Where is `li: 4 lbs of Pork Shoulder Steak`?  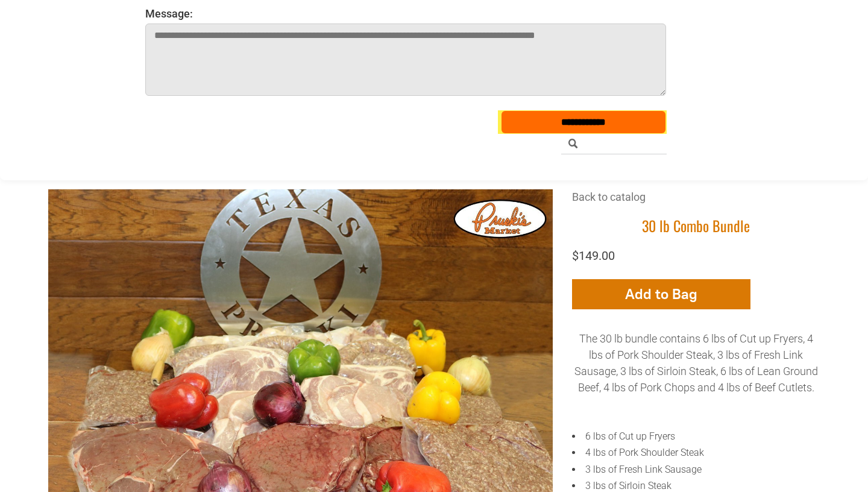 li: 4 lbs of Pork Shoulder Steak is located at coordinates (696, 452).